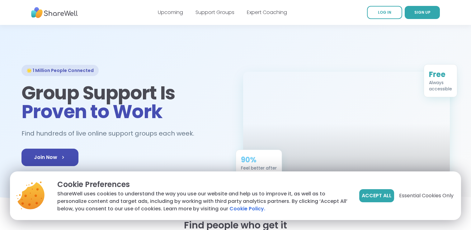  What do you see at coordinates (441, 74) in the screenshot?
I see `div: Free` at bounding box center [441, 74].